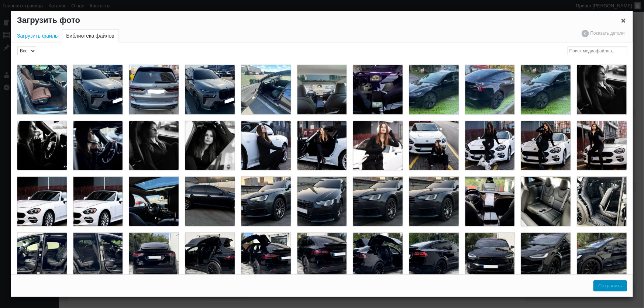 Image resolution: width=644 pixels, height=308 pixels. I want to click on span: Показать детали, so click(603, 34).